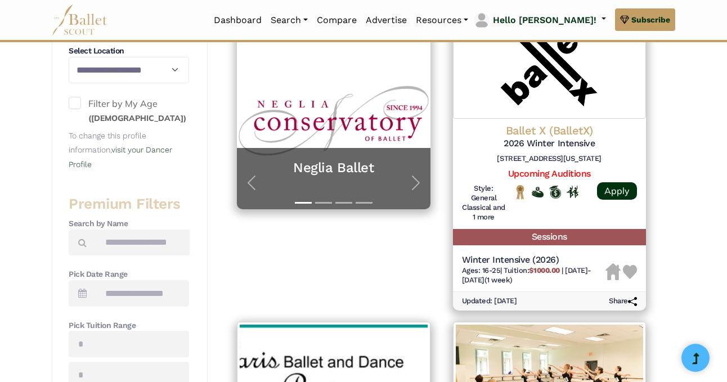 Image resolution: width=727 pixels, height=382 pixels. What do you see at coordinates (364, 203) in the screenshot?
I see `button: Slide 4` at bounding box center [364, 203].